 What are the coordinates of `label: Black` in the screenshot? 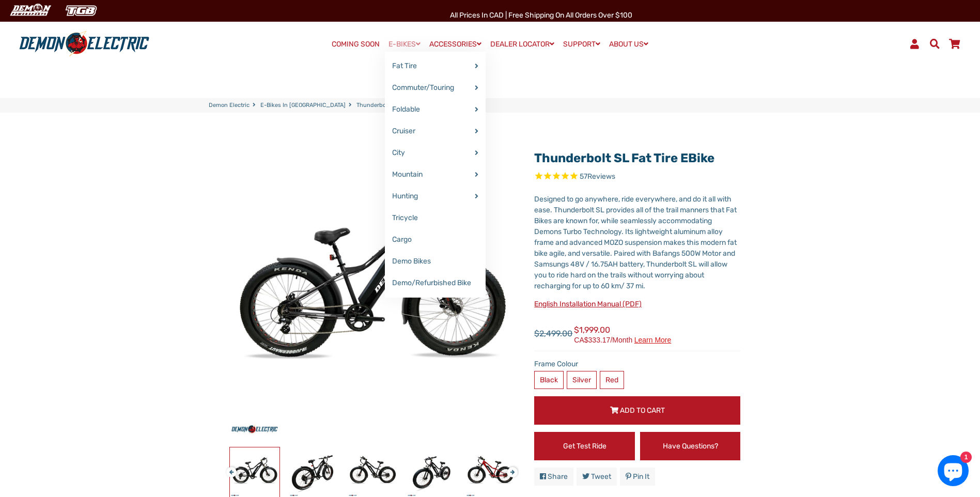 It's located at (548, 380).